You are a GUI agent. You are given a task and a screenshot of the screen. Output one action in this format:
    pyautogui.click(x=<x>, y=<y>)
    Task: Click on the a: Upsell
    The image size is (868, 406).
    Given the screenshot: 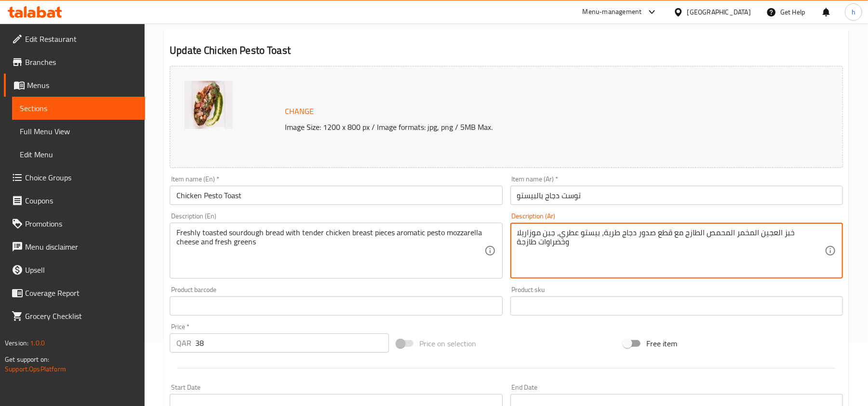 What is the action you would take?
    pyautogui.click(x=74, y=270)
    